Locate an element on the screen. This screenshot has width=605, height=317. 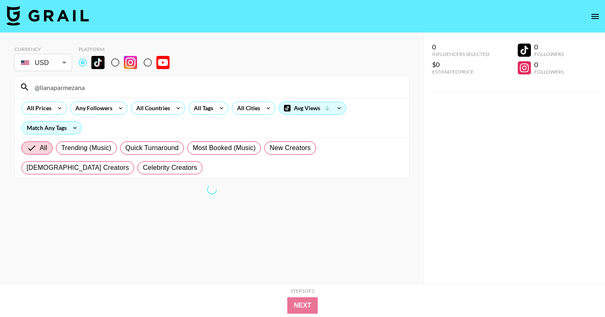
div: Influencers Selected is located at coordinates (460, 54).